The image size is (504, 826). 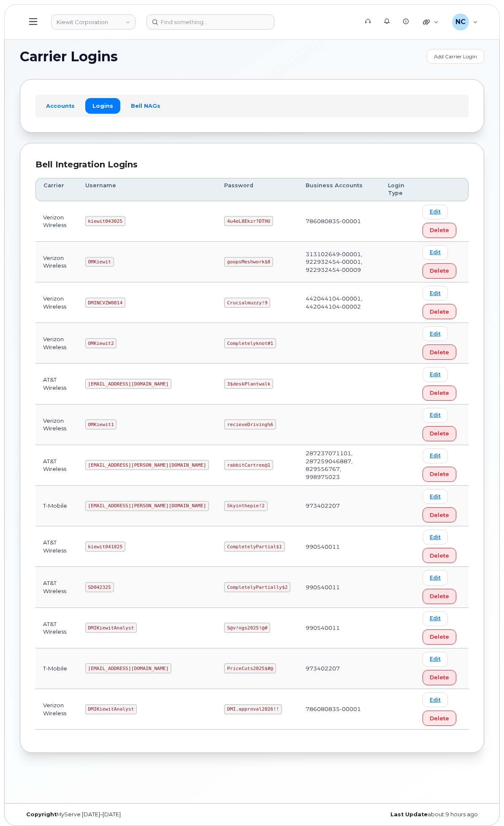 I want to click on code: OMKiewit1, so click(x=101, y=425).